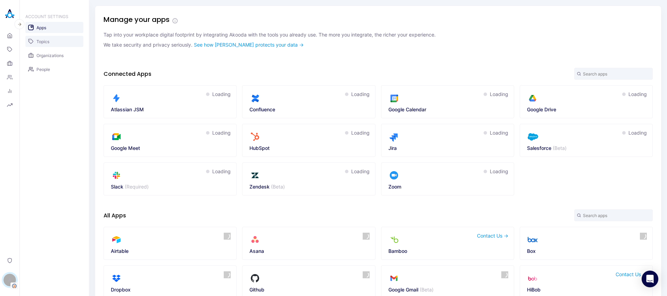 The image size is (667, 296). Describe the element at coordinates (125, 148) in the screenshot. I see `h2: Google Meet` at that location.